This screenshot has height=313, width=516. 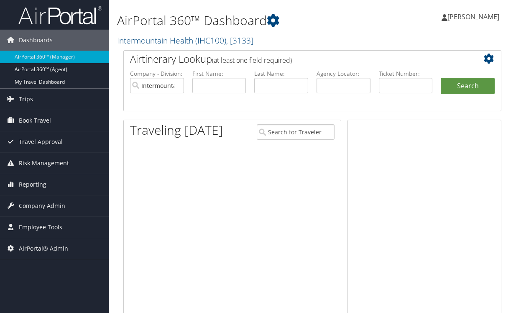 What do you see at coordinates (36, 40) in the screenshot?
I see `span: Dashboards` at bounding box center [36, 40].